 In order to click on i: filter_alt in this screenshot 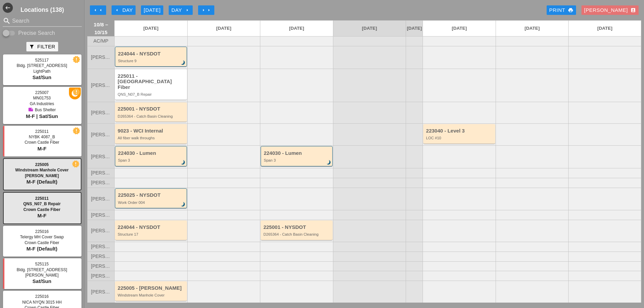, I will do `click(32, 47)`.